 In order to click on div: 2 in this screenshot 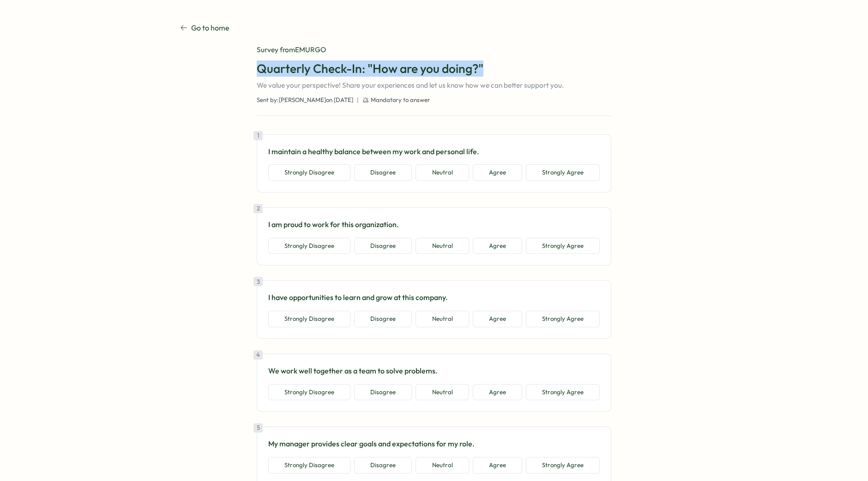, I will do `click(258, 208)`.